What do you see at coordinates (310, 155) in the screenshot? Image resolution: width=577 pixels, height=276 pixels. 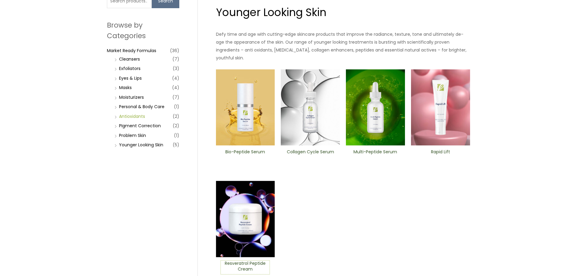 I see `h2: Collagen Cycle Serum` at bounding box center [310, 155].